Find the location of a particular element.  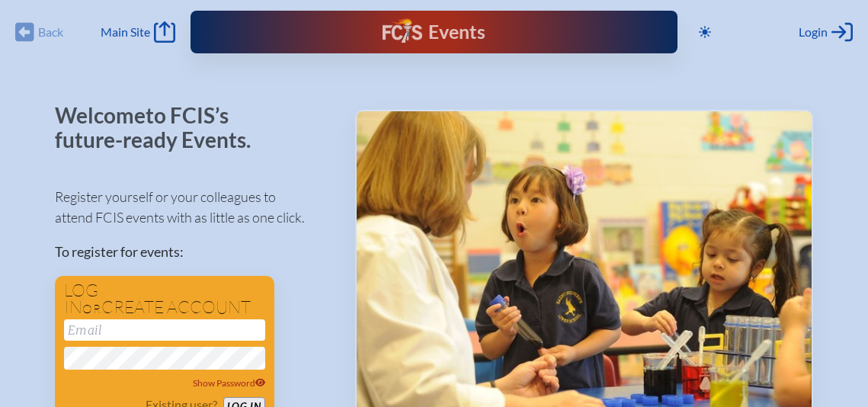

span: Main Site is located at coordinates (125, 32).